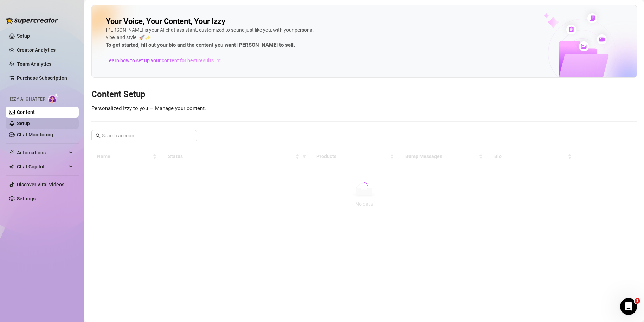 The height and width of the screenshot is (322, 644). I want to click on span: Learn how to set up your content for best results, so click(160, 60).